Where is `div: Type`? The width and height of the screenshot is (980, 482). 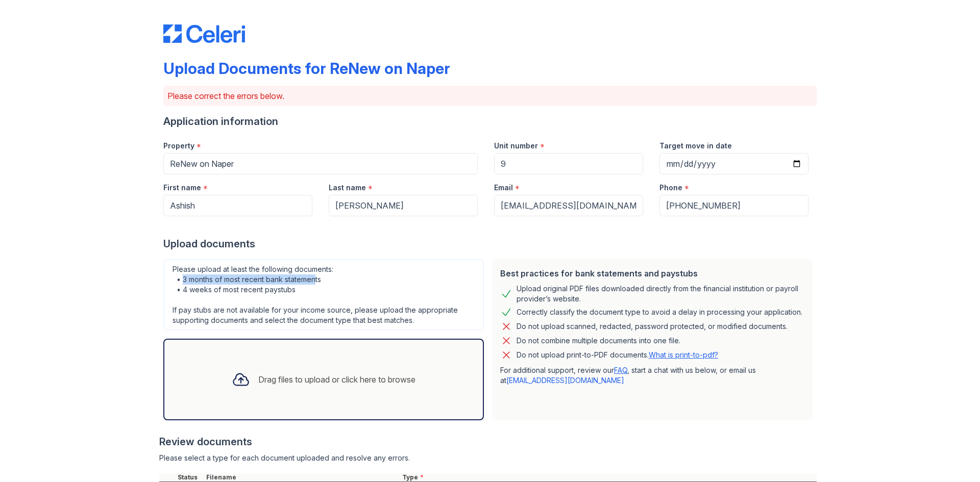
div: Type is located at coordinates (608, 478).